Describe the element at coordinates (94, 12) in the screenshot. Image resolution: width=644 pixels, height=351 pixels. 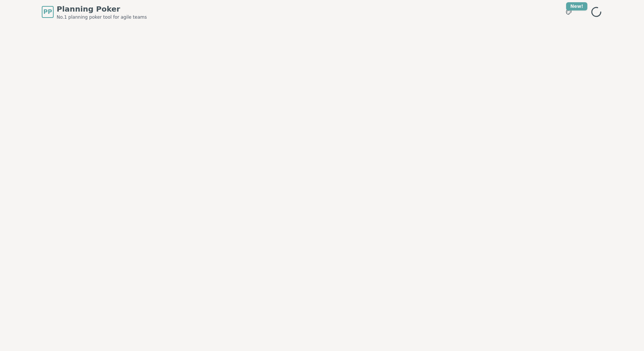
I see `a: PPPlanning PokerNo.1 planning poker tool for agile teams` at that location.